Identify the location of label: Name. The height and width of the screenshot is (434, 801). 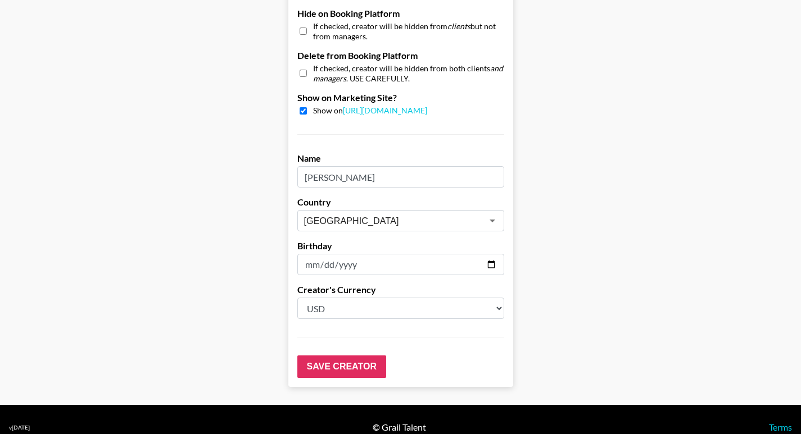
(401, 158).